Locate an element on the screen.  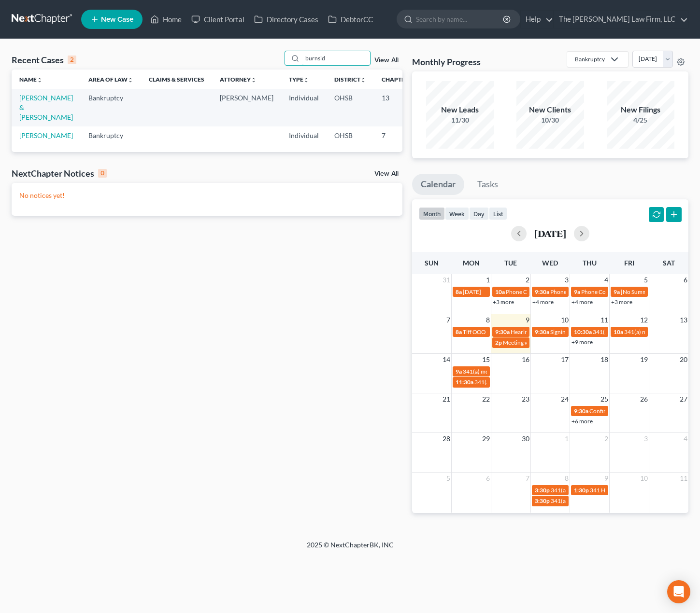
span: 13 is located at coordinates (684, 320).